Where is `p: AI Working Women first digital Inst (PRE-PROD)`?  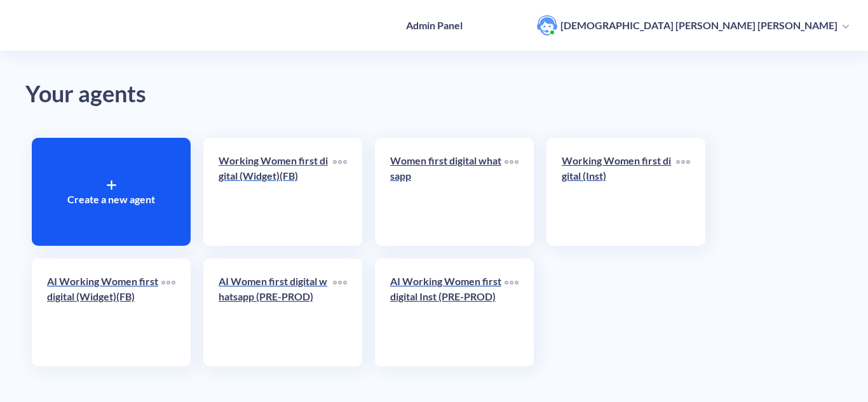
p: AI Working Women first digital Inst (PRE-PROD) is located at coordinates (448, 289).